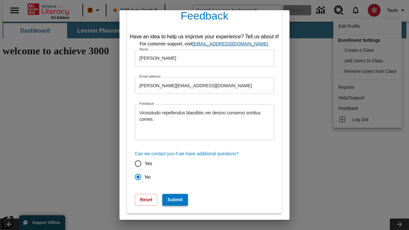  I want to click on div: contact-permission, so click(205, 170).